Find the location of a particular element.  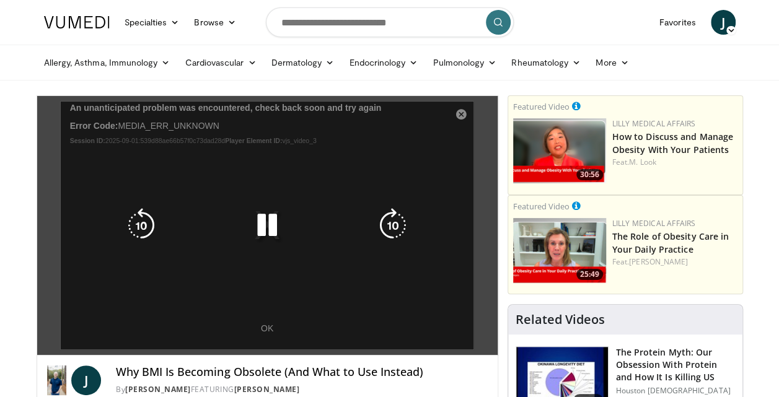

img: e1208b6b-349f-4914-9dd7-f97803bdbf1d.png.150x105_q85_crop-smart_upscale.png is located at coordinates (559, 250).